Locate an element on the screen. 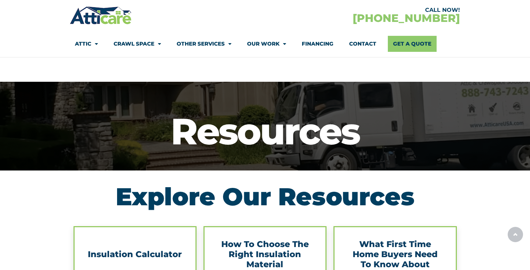 The image size is (530, 270). a: Get A Quote is located at coordinates (412, 44).